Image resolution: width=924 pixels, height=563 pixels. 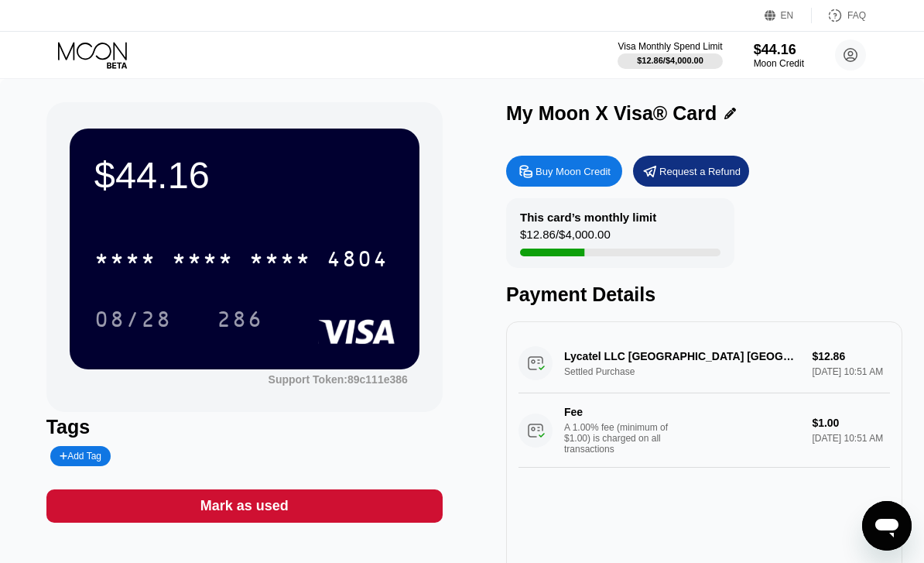 I want to click on div: Visa Monthly Spend Limit$12.86/$4,000.00, so click(x=669, y=55).